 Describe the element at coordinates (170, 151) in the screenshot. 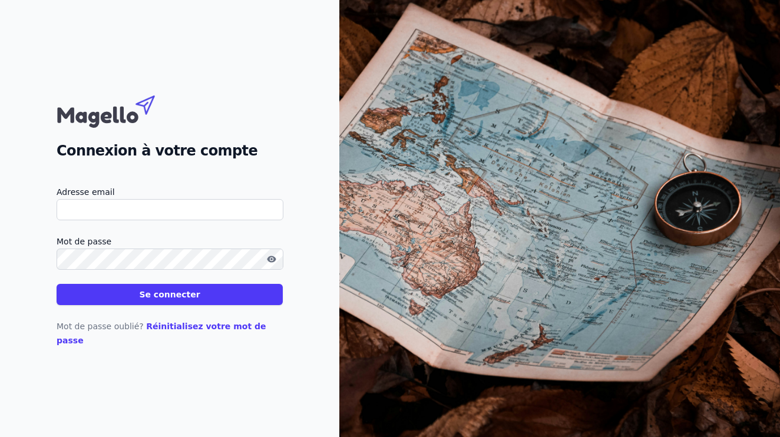

I see `h2: Connexion à votre compte` at that location.